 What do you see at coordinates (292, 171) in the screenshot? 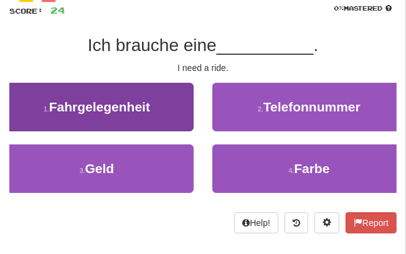
I see `small: 4 .` at bounding box center [292, 171].